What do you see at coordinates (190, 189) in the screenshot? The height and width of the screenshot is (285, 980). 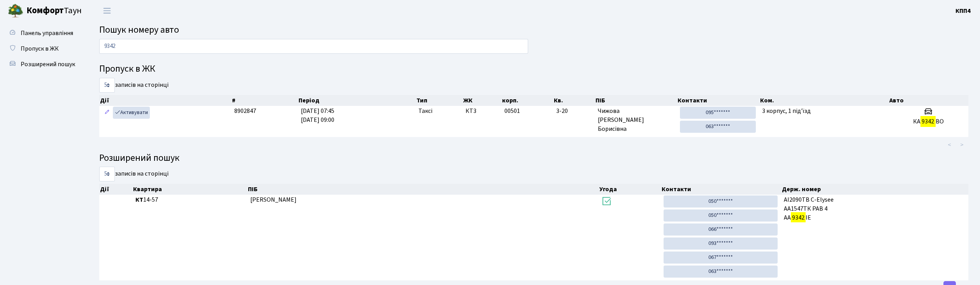 I see `th: Квартира` at bounding box center [190, 189].